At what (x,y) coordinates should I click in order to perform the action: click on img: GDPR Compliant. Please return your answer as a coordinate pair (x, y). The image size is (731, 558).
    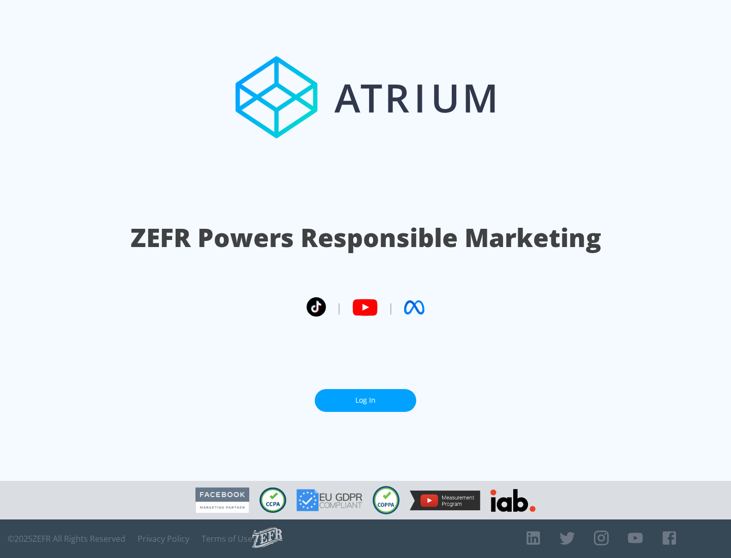
    Looking at the image, I should click on (329, 500).